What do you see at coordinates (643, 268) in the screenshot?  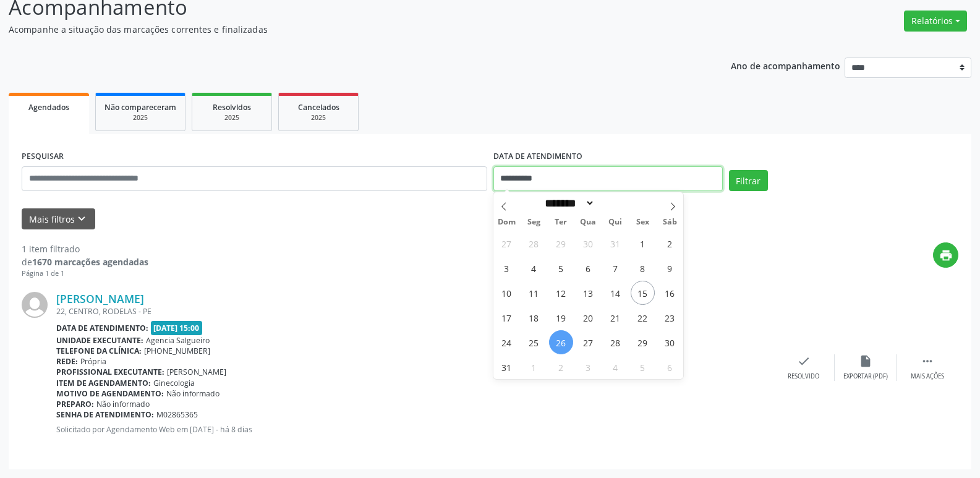 I see `span: Agosto 8, 2025` at bounding box center [643, 268].